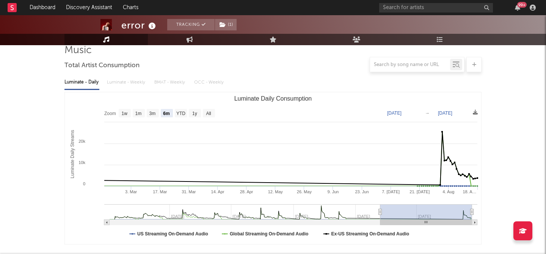 The image size is (546, 254). Describe the element at coordinates (333, 192) in the screenshot. I see `text: 9. Jun` at that location.